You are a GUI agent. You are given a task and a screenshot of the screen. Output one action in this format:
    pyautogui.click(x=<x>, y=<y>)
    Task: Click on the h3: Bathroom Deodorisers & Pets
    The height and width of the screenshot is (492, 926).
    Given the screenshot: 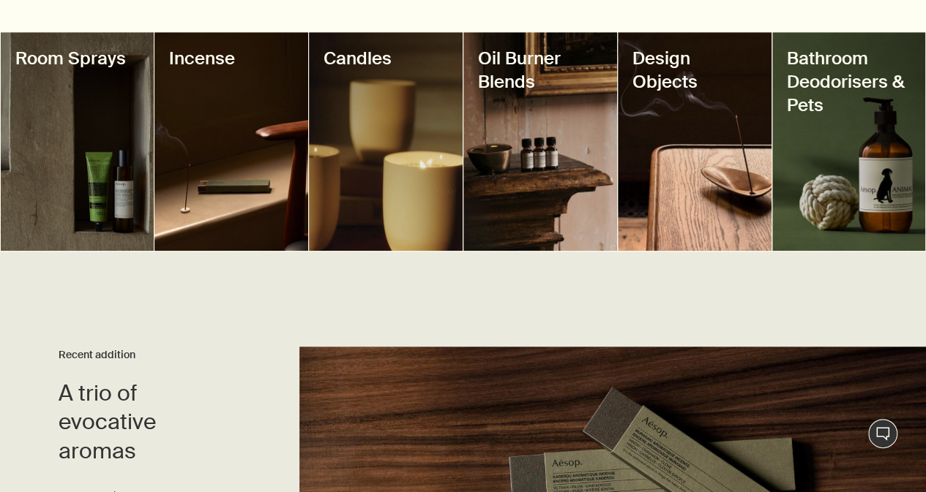 What is the action you would take?
    pyautogui.click(x=849, y=82)
    